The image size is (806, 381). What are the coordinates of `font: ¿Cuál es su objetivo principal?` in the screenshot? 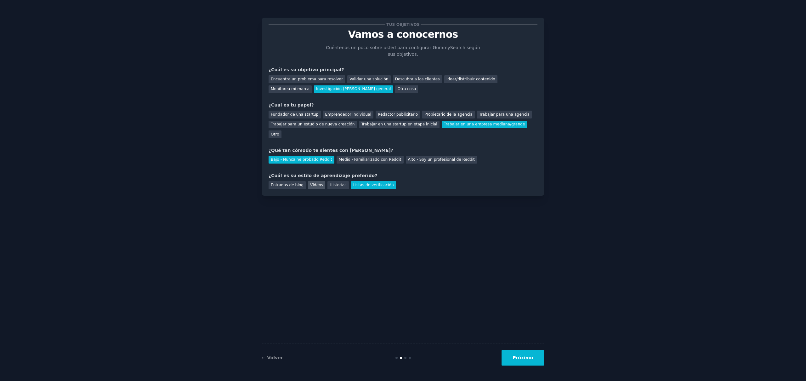 It's located at (306, 70).